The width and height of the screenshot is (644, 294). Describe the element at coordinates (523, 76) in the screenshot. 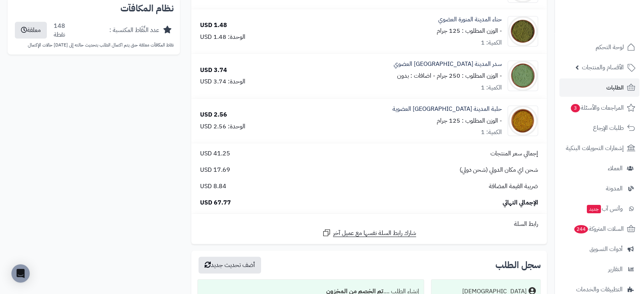

I see `img: 1690052262-Seder%20Leaves%20Powder%20Organic-90x90.jpg` at that location.